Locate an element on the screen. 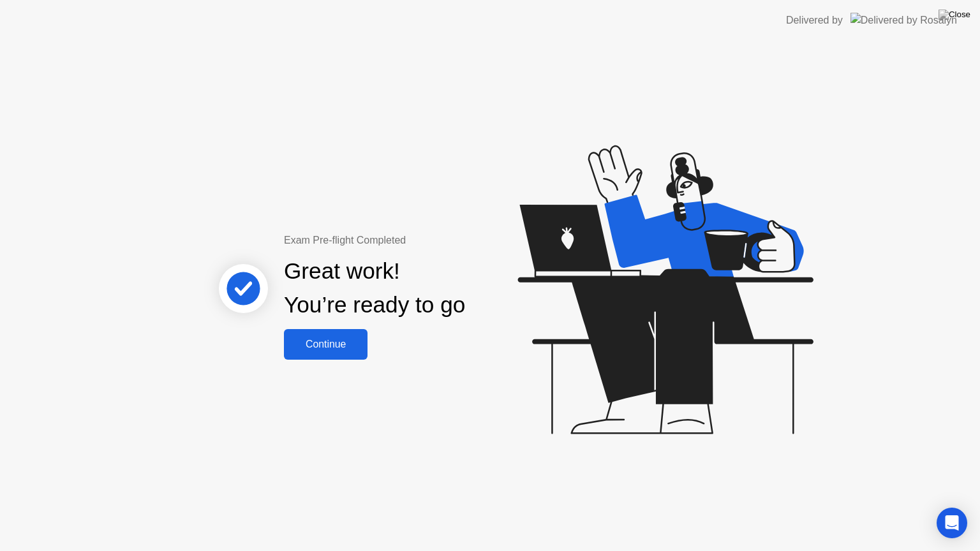  div: Great work! You’re ready to go is located at coordinates (375, 288).